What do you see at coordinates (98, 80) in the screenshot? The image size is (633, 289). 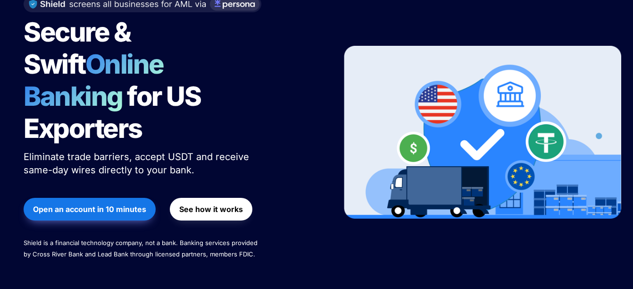 I see `span: Online Banking` at bounding box center [98, 80].